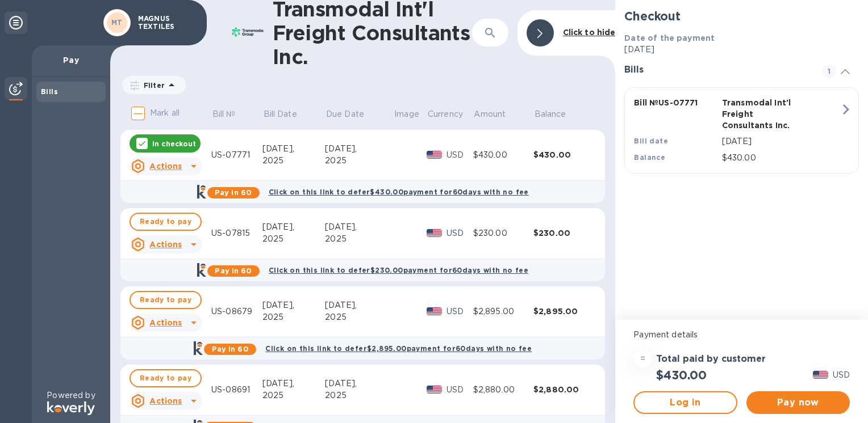 The height and width of the screenshot is (423, 868). Describe the element at coordinates (166, 23) in the screenshot. I see `p: MAGNUS TEXTILES` at that location.